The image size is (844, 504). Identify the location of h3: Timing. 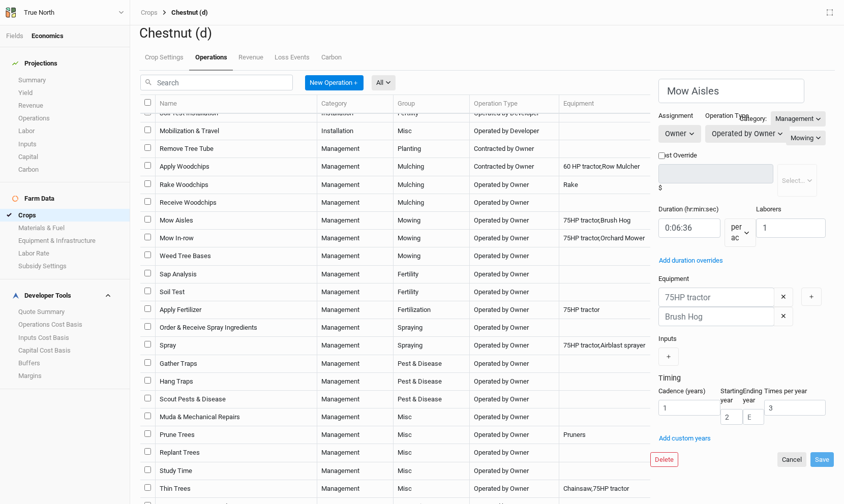
(742, 378).